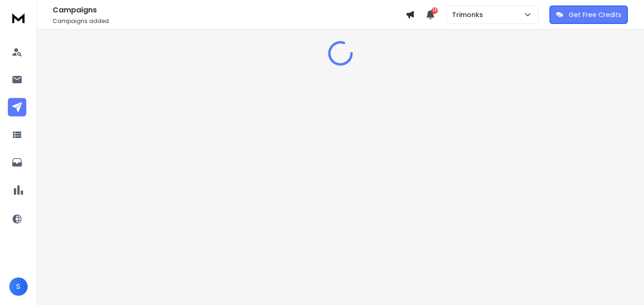  What do you see at coordinates (434, 10) in the screenshot?
I see `span: 13` at bounding box center [434, 10].